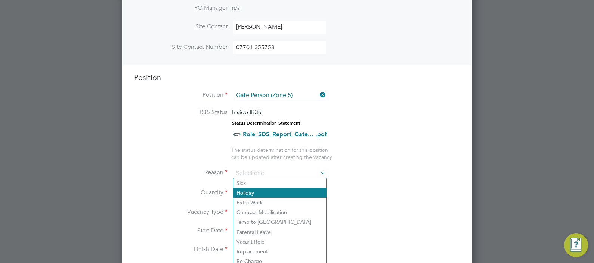 This screenshot has height=263, width=594. Describe the element at coordinates (280, 213) in the screenshot. I see `li: Contract Mobilisation` at that location.